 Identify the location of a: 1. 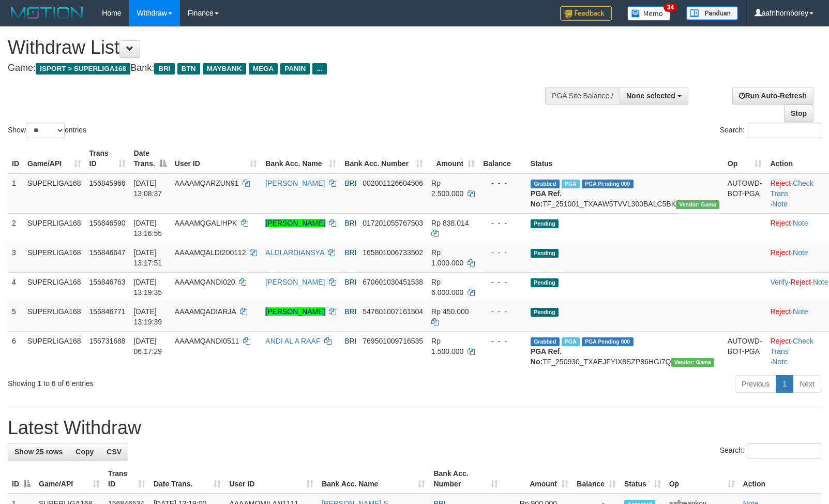
(785, 384).